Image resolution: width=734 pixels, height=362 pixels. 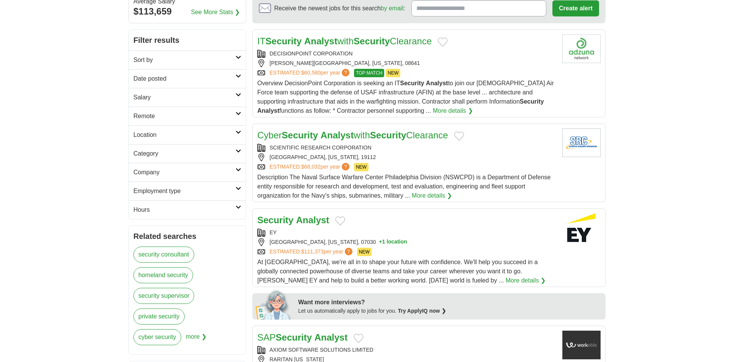 I want to click on button: +1 location, so click(x=393, y=242).